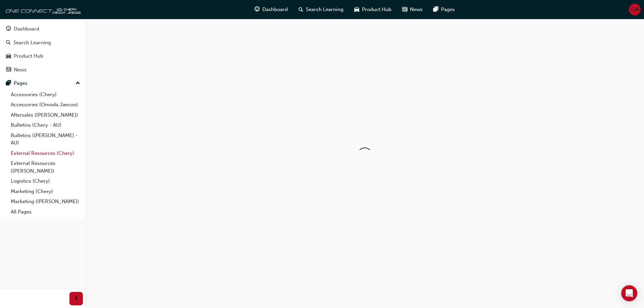  I want to click on a: All Pages, so click(45, 212).